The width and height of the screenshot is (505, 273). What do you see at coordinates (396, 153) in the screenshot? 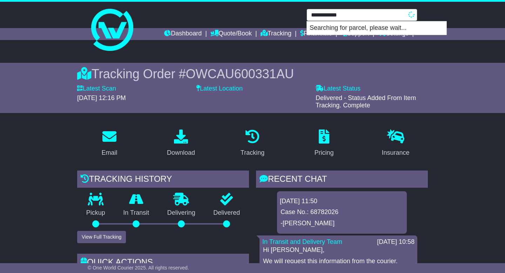
I see `div: Insurance` at bounding box center [396, 153].